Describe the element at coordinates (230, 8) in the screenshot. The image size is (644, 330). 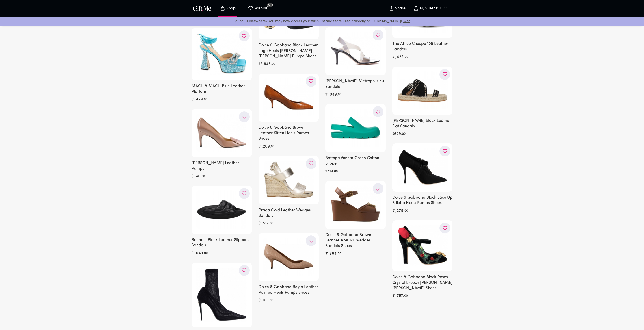
I see `p: Shop` at that location.